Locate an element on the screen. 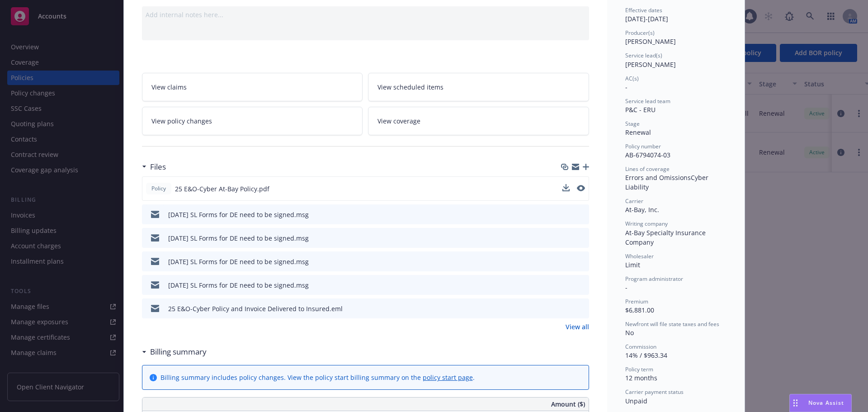 The width and height of the screenshot is (868, 412). span: No is located at coordinates (629, 332).